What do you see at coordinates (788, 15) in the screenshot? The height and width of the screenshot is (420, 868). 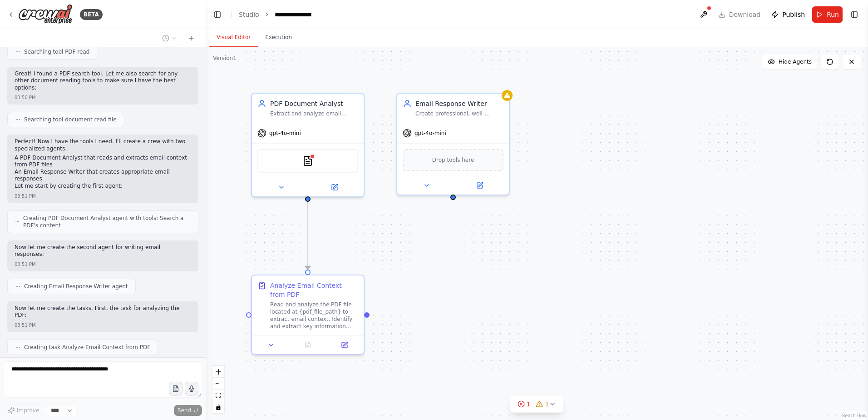 I see `button: Publish` at bounding box center [788, 15].